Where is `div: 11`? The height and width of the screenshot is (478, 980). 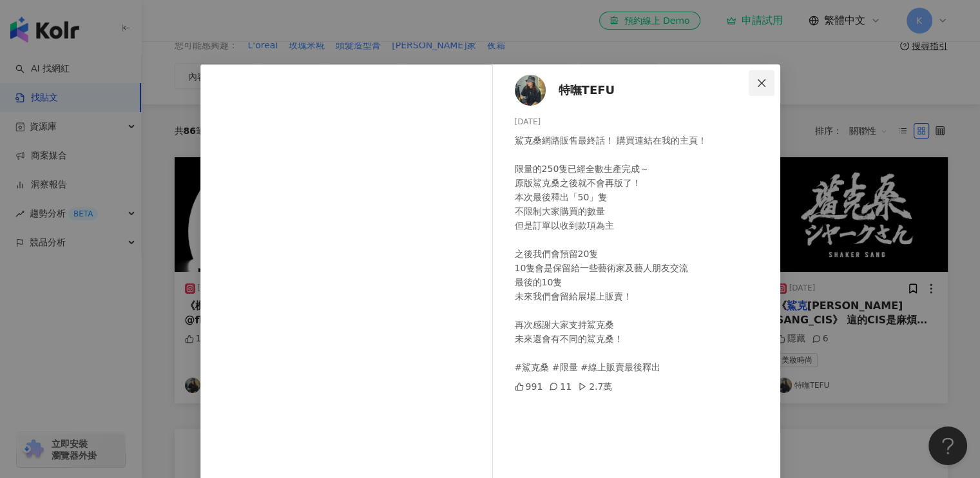
div: 11 is located at coordinates (560, 387).